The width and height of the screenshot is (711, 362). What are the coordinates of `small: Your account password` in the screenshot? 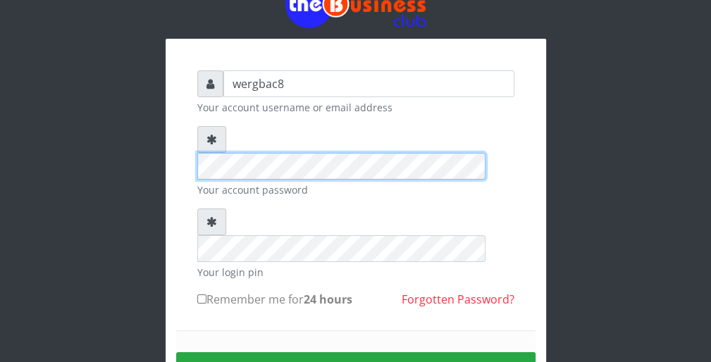 It's located at (356, 189).